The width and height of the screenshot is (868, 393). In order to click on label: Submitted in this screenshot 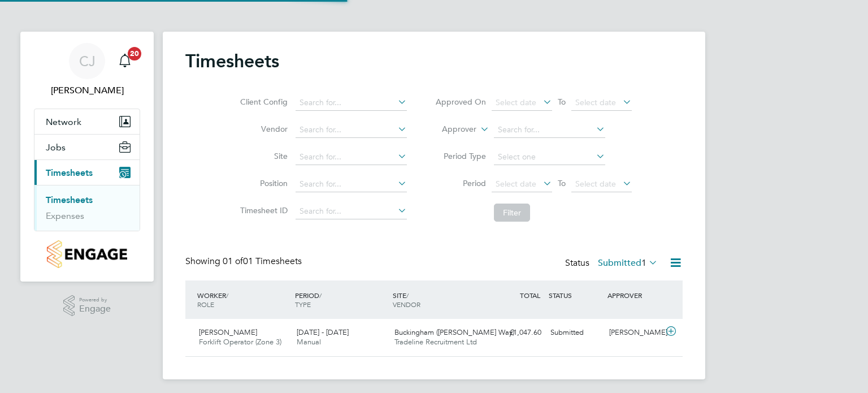, I will do `click(628, 263)`.